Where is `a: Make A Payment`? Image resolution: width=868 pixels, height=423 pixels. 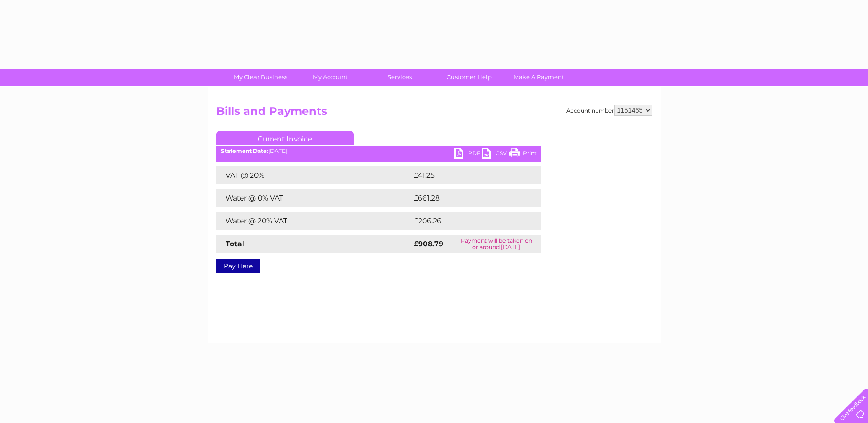
a: Make A Payment is located at coordinates (539, 77).